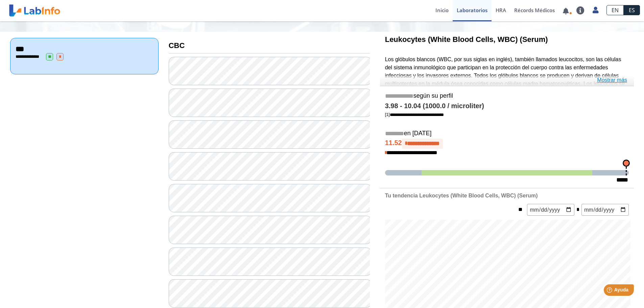 This screenshot has height=308, width=644. What do you see at coordinates (507, 96) in the screenshot?
I see `h5: según su perfil` at bounding box center [507, 96].